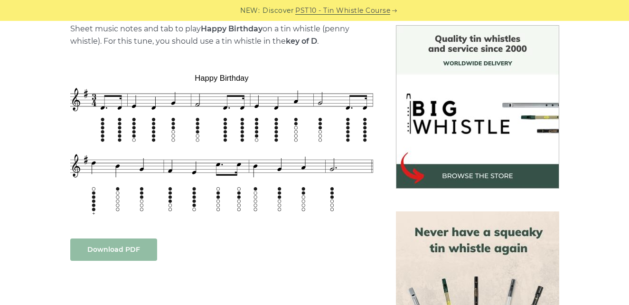 This screenshot has height=305, width=629. What do you see at coordinates (278, 10) in the screenshot?
I see `span: Discover` at bounding box center [278, 10].